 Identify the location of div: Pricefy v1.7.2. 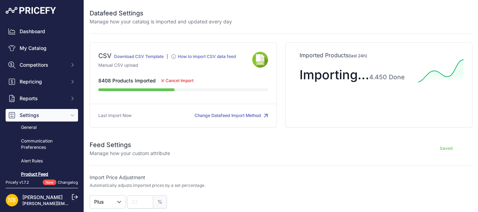
(17, 183).